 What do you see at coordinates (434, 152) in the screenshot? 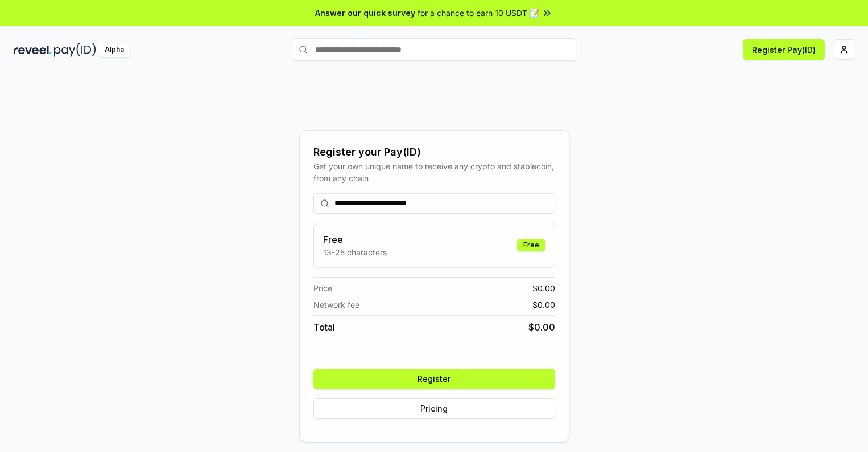
I see `div: Register your Pay(ID)` at bounding box center [434, 152].